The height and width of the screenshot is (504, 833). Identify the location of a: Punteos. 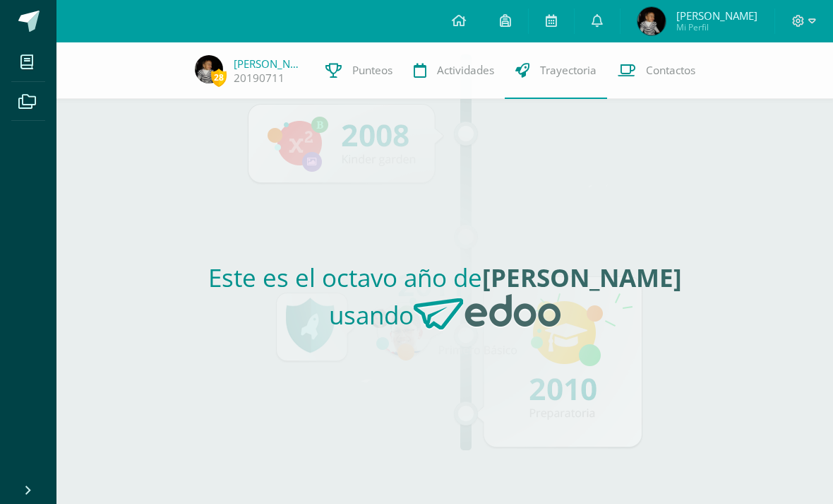
(359, 71).